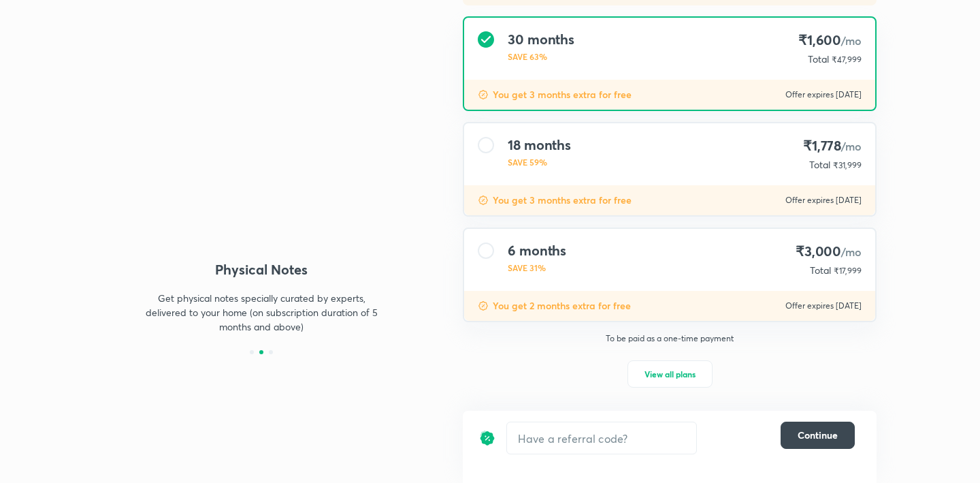 This screenshot has width=980, height=483. Describe the element at coordinates (261, 269) in the screenshot. I see `h4: Physical Notes` at that location.